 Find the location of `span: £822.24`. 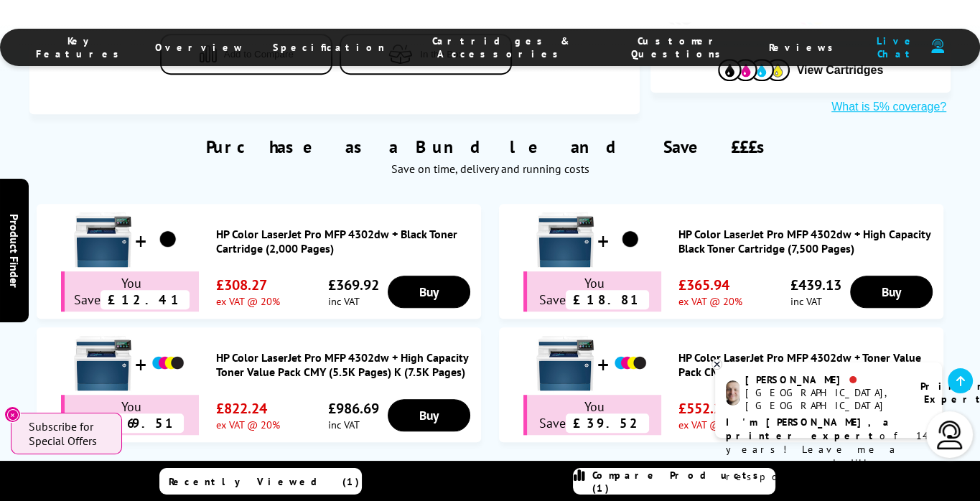

span: £822.24 is located at coordinates (247, 408).